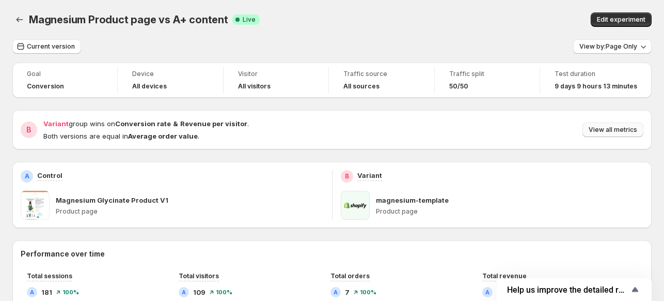  Describe the element at coordinates (35, 205) in the screenshot. I see `img: Magnesium Glycinate Product V1` at that location.